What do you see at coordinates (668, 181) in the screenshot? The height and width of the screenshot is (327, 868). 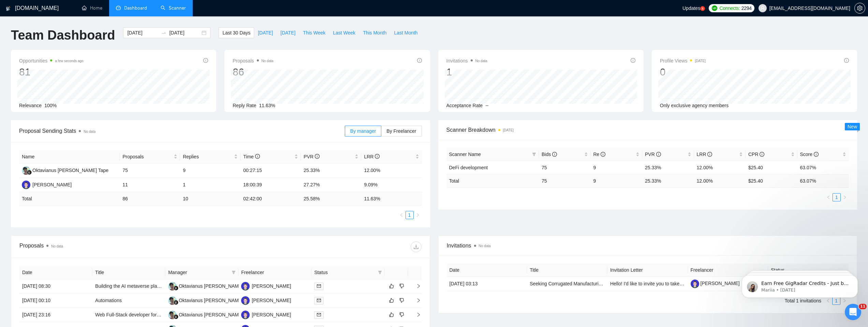 I see `td: 25.33 %` at bounding box center [668, 181].